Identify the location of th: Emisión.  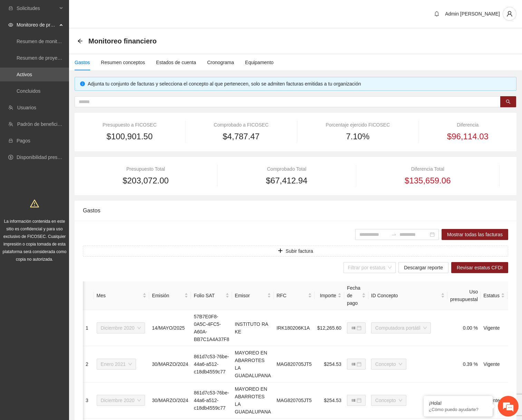
(170, 295).